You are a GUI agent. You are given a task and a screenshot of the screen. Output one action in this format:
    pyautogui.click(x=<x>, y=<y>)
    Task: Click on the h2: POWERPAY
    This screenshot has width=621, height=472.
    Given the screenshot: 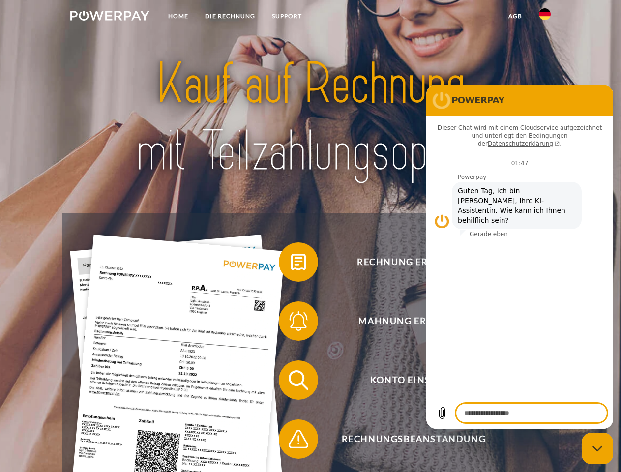 What is the action you would take?
    pyautogui.click(x=107, y=16)
    